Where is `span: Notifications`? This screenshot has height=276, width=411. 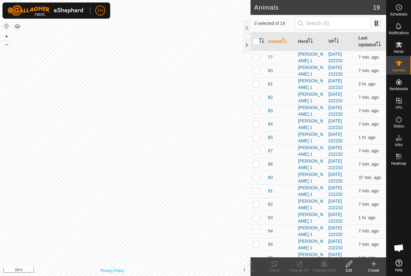
span: Notifications is located at coordinates (399, 33).